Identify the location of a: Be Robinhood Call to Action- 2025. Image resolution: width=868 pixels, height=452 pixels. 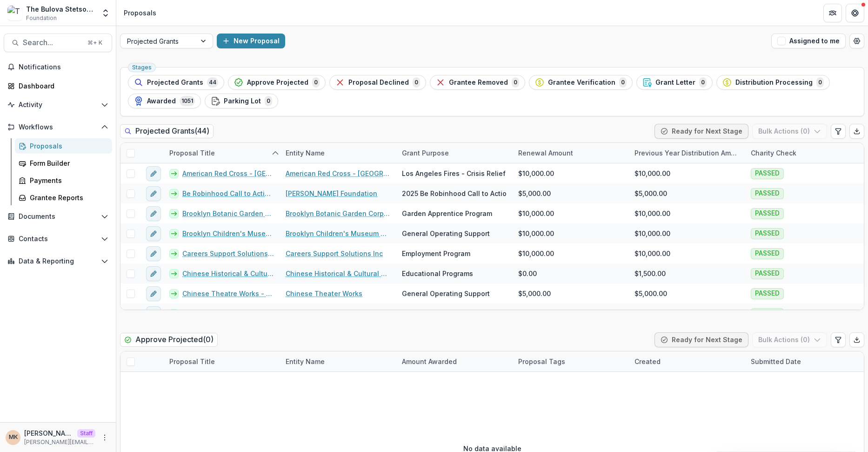
(229, 193).